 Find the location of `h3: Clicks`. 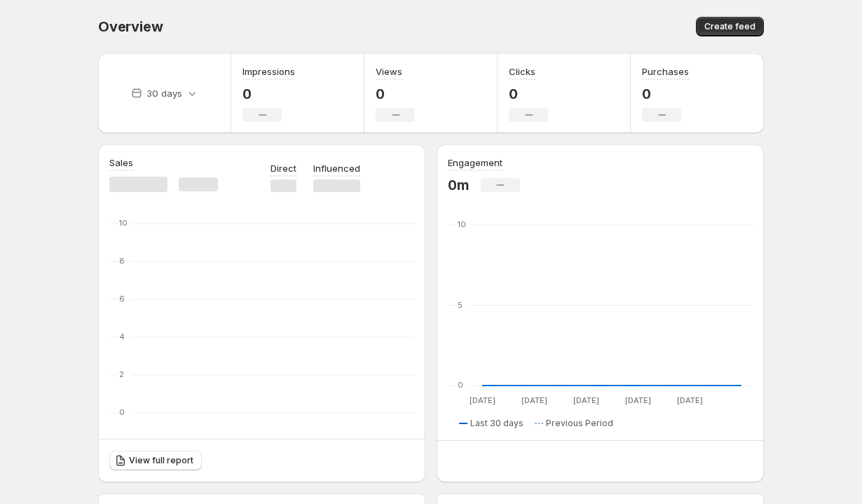

h3: Clicks is located at coordinates (522, 72).